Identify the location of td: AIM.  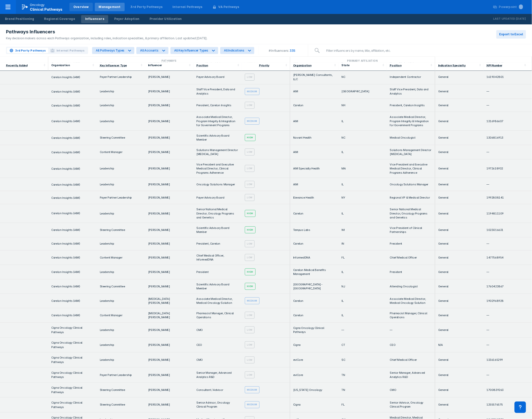
(314, 121).